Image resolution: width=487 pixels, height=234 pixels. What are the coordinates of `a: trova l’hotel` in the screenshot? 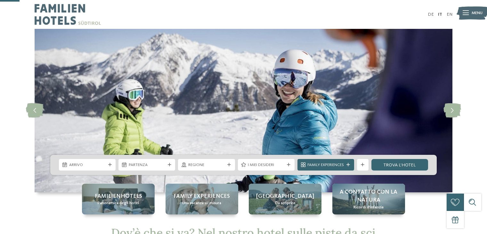 It's located at (400, 165).